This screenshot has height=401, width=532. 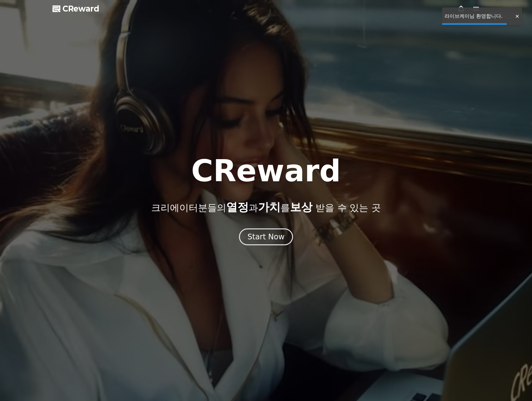 What do you see at coordinates (266, 237) in the screenshot?
I see `a: Start Now` at bounding box center [266, 237].